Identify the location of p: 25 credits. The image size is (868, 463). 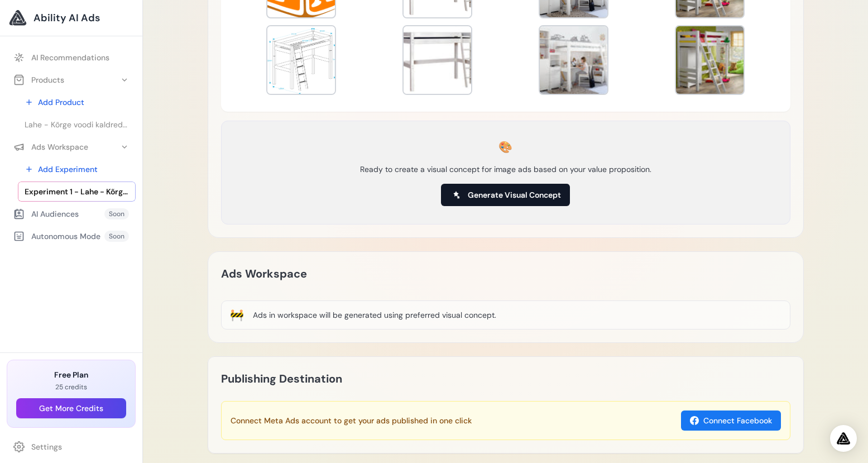
(71, 386).